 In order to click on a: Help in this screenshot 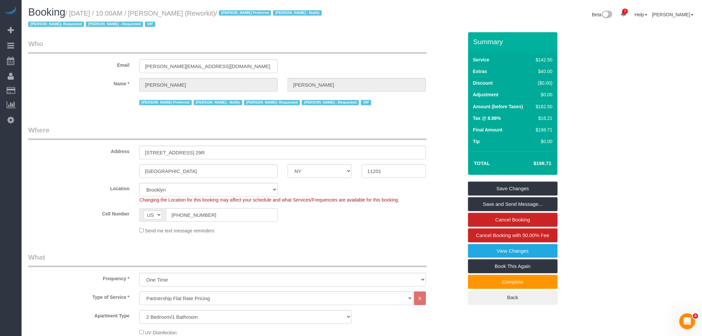, I will do `click(641, 15)`.